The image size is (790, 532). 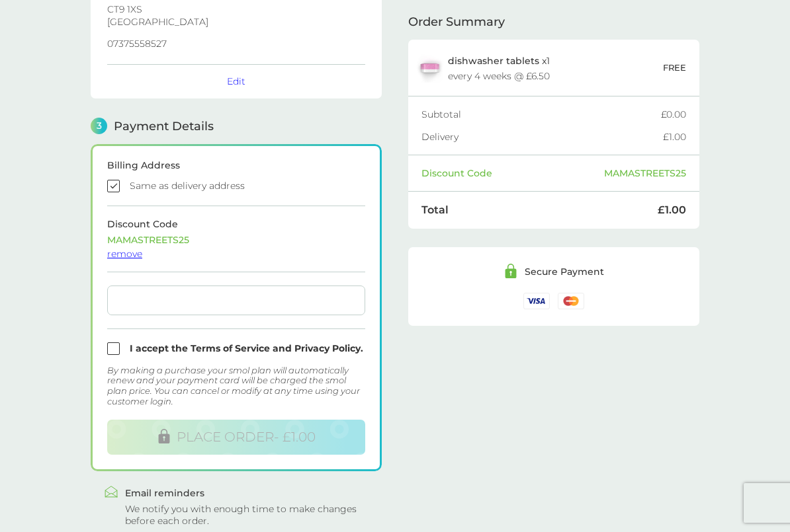 What do you see at coordinates (542, 137) in the screenshot?
I see `div: Delivery` at bounding box center [542, 137].